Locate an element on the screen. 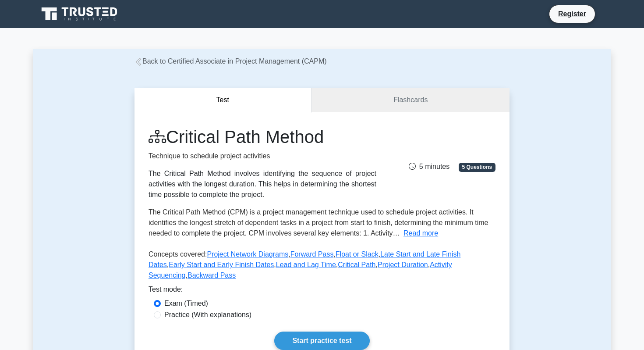  a: Flashcards is located at coordinates (411, 100).